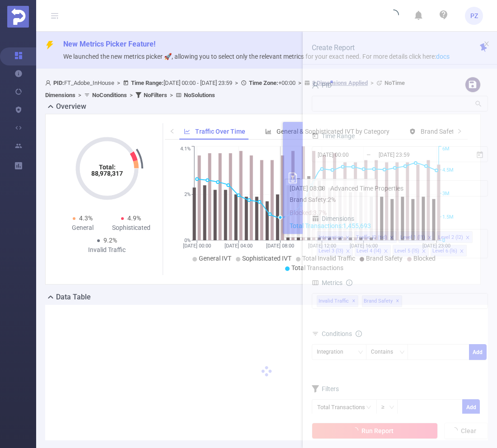 This screenshot has width=497, height=448. What do you see at coordinates (147, 83) in the screenshot?
I see `b: Time Range:` at bounding box center [147, 83].